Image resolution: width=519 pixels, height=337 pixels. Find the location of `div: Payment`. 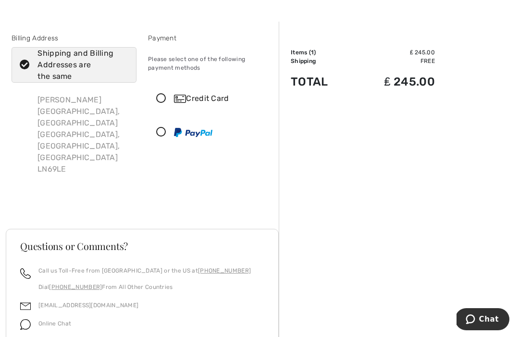

div: Payment is located at coordinates (211, 38).